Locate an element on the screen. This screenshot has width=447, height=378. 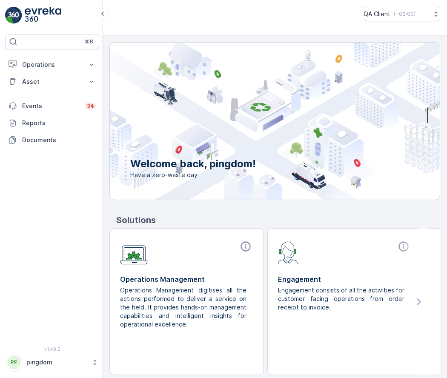
p: Engagement consists of all the activities for customer facing operations from order receipt to in... is located at coordinates (341, 299).